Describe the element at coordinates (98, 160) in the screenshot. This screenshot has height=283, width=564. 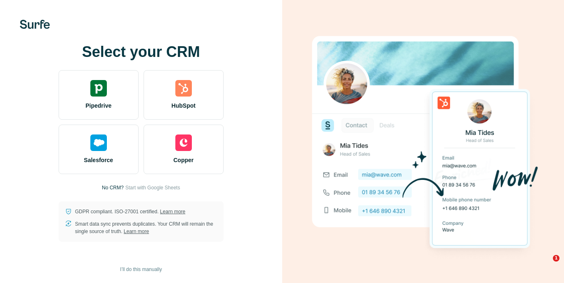
I see `span: Salesforce` at that location.